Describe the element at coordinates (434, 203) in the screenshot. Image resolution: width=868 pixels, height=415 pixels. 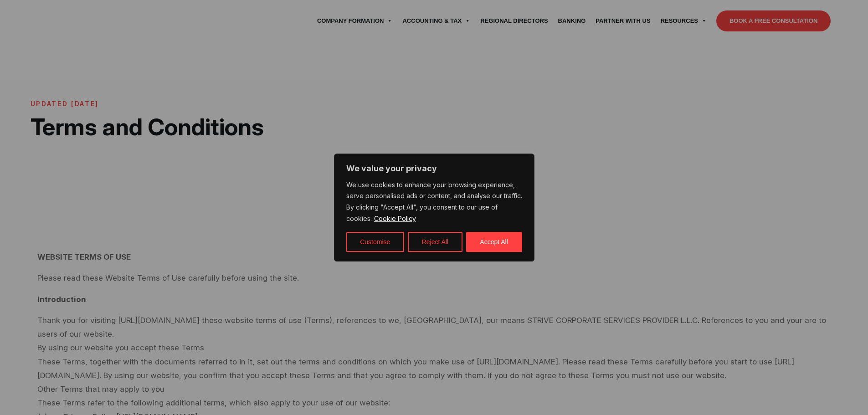
I see `p: We use cookies to enhance your browsing experience, serve personalised ads or content, and analys...` at that location.